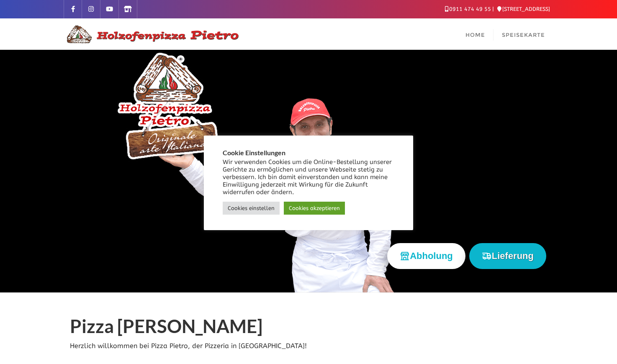  I want to click on button: Abholung, so click(426, 255).